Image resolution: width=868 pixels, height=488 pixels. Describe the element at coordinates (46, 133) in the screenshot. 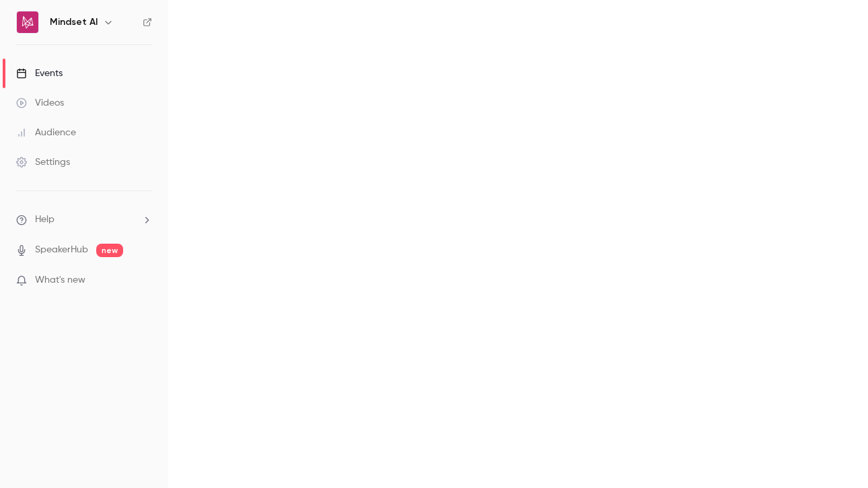

I see `div: Audience` at that location.